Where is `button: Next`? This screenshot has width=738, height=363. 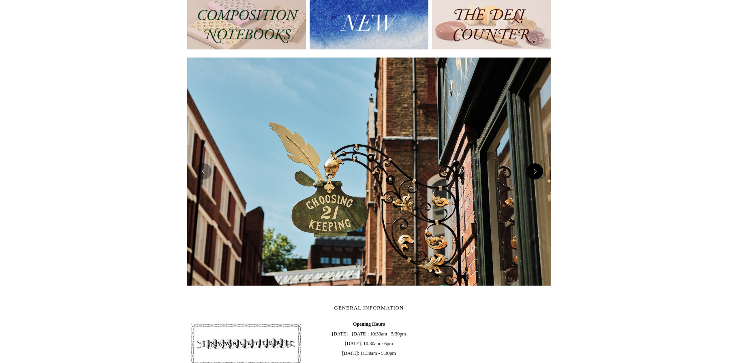
button: Next is located at coordinates (535, 172).